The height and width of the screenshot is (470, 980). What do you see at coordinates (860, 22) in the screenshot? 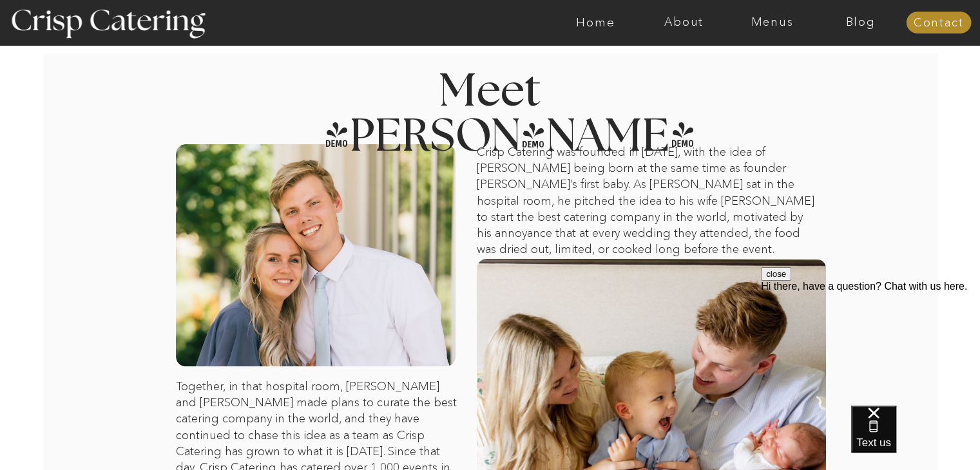
I see `nav: Blog` at bounding box center [860, 22].